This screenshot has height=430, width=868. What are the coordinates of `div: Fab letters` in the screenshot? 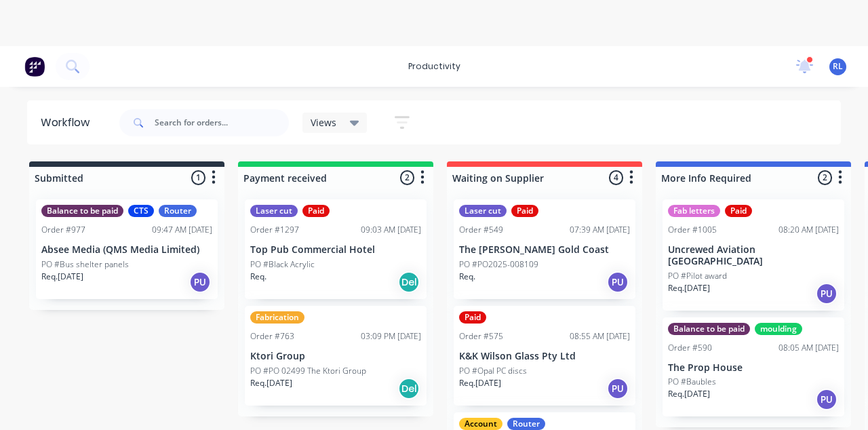 It's located at (694, 211).